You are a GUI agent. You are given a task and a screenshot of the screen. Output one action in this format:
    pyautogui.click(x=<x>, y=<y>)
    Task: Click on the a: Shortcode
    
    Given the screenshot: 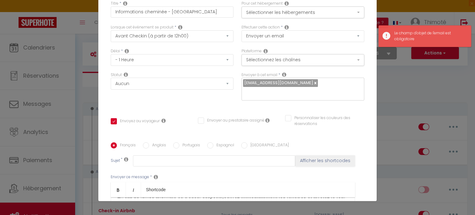 What is the action you would take?
    pyautogui.click(x=156, y=189)
    